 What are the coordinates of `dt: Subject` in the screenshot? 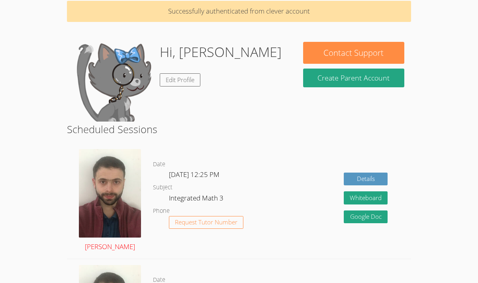 It's located at (162, 187).